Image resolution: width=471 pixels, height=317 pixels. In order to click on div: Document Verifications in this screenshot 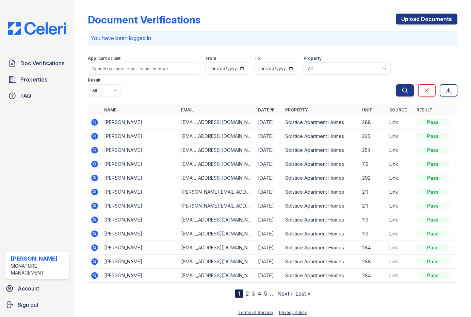, I will do `click(144, 20)`.